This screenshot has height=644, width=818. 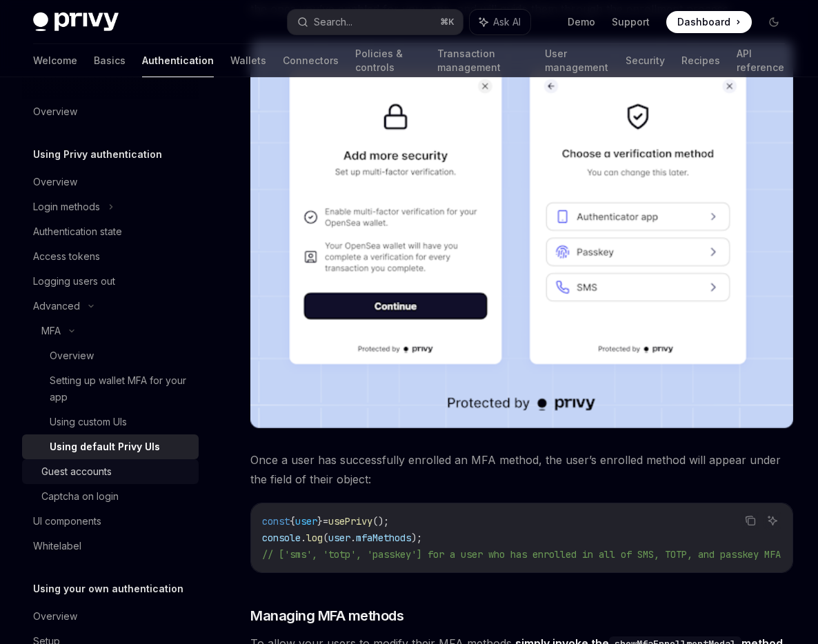 What do you see at coordinates (507, 22) in the screenshot?
I see `span: Ask AI` at bounding box center [507, 22].